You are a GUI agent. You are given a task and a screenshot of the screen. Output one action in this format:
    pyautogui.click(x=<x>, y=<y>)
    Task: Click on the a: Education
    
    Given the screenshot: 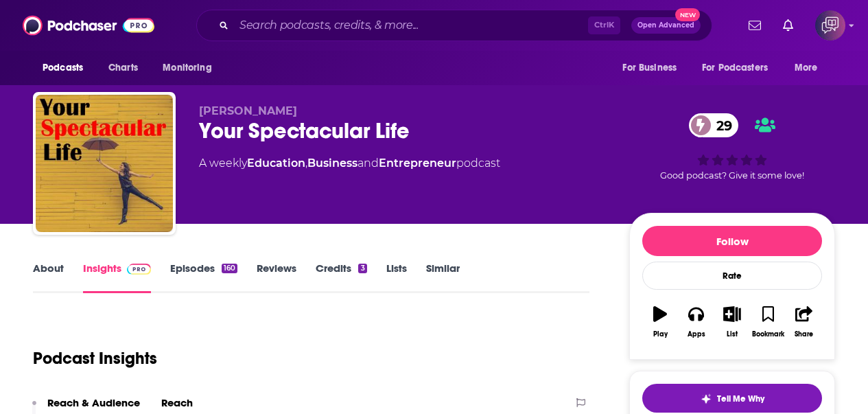 What is the action you would take?
    pyautogui.click(x=276, y=163)
    